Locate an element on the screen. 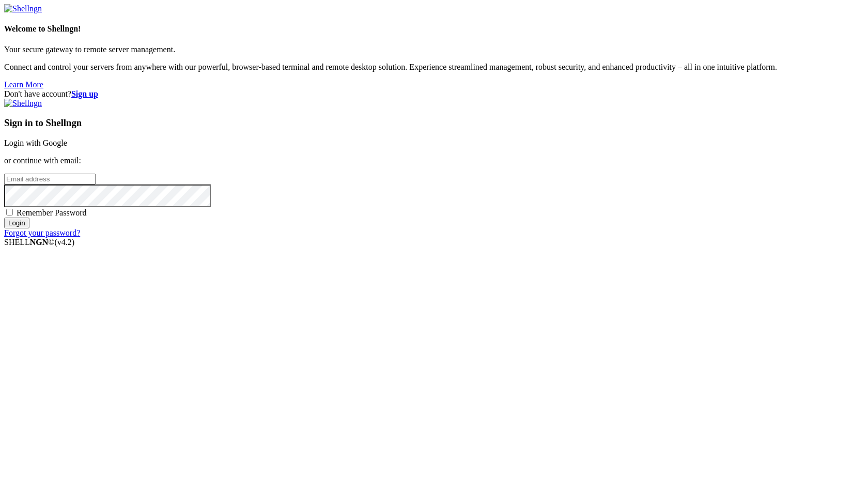  input: Email address is located at coordinates (50, 179).